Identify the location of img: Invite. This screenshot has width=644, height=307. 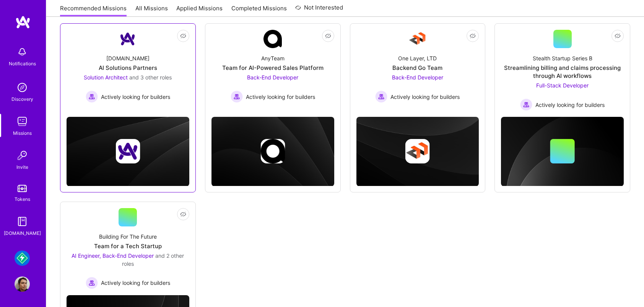
(22, 155).